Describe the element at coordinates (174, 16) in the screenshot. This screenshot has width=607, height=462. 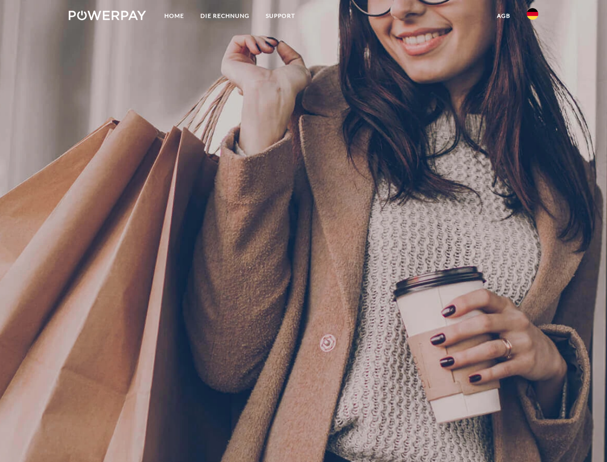
I see `a: Home` at that location.